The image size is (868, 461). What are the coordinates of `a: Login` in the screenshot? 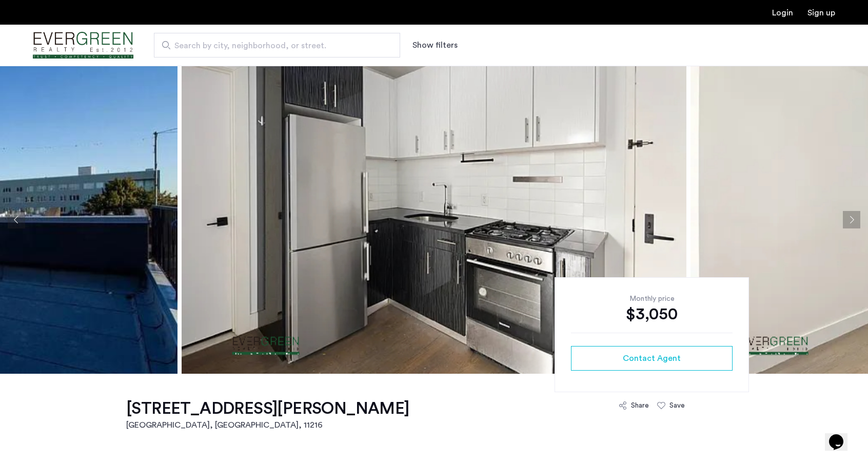 It's located at (783, 13).